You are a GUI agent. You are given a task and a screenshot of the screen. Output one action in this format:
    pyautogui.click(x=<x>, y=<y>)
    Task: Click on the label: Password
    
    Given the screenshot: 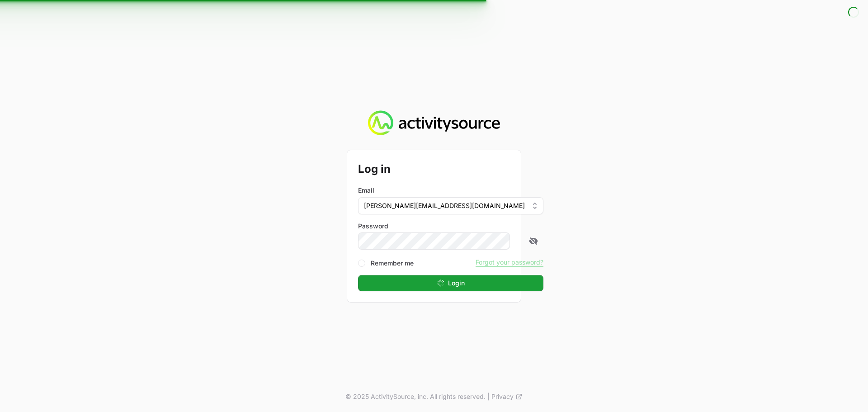 What is the action you would take?
    pyautogui.click(x=450, y=226)
    